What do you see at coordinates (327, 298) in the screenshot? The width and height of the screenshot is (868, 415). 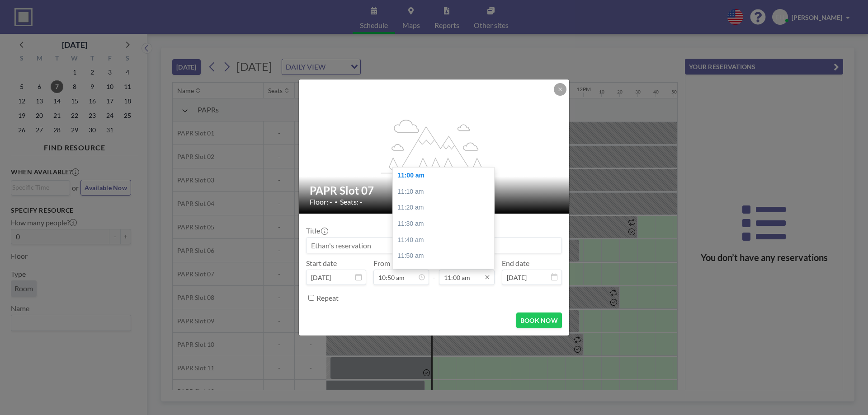 I see `label: Repeat` at bounding box center [327, 298].